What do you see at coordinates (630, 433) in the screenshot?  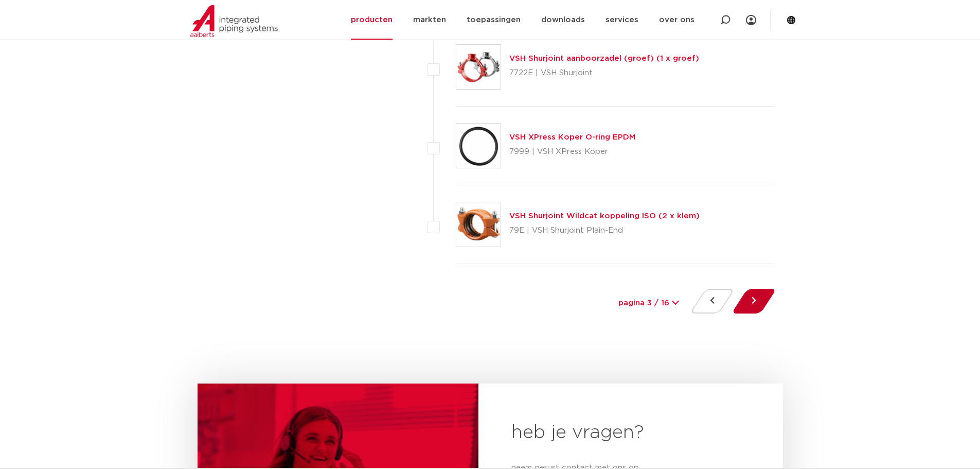 I see `h2: heb je vragen?` at bounding box center [630, 433].